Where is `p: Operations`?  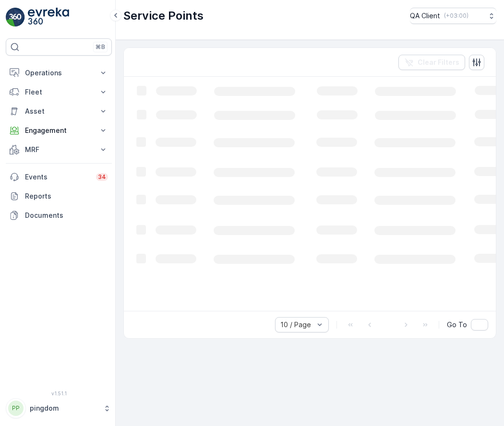
p: Operations is located at coordinates (58, 73).